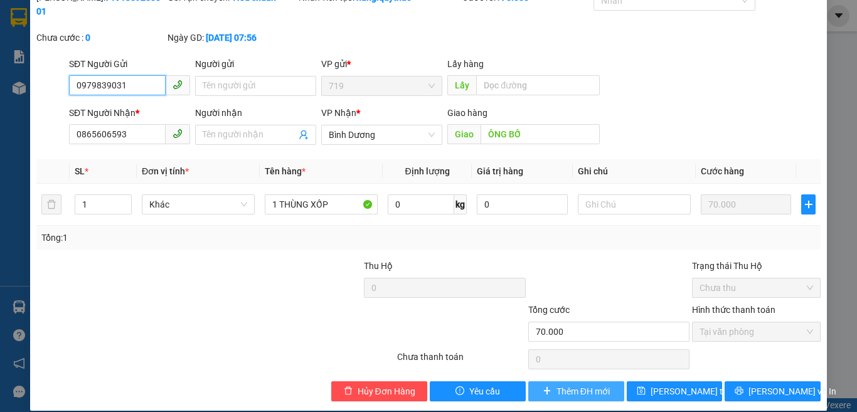 The image size is (857, 412). Describe the element at coordinates (379, 391) in the screenshot. I see `button: deleteHủy Đơn Hàng` at that location.